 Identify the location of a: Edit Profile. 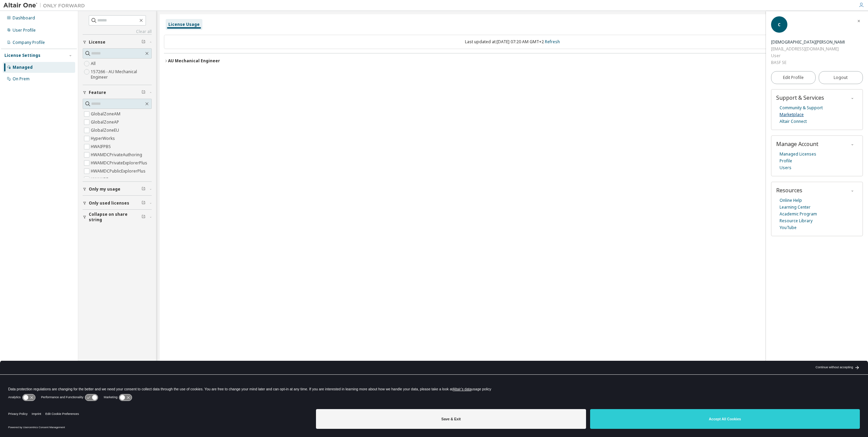
(793, 78).